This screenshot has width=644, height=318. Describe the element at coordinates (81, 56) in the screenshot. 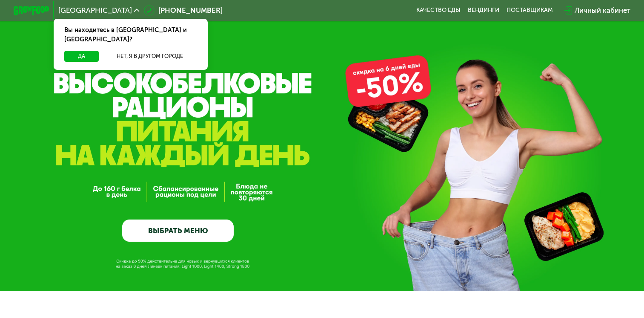

I see `button: Да` at that location.